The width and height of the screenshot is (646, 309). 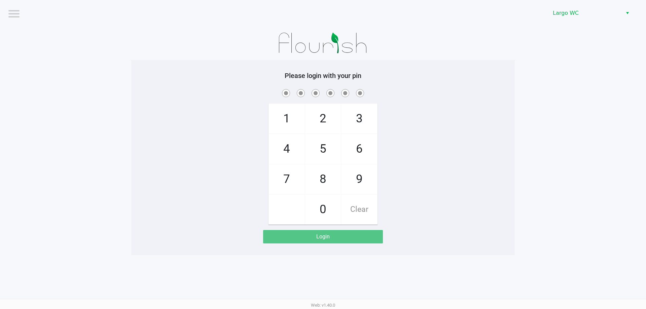 I want to click on span: Clear, so click(x=360, y=210).